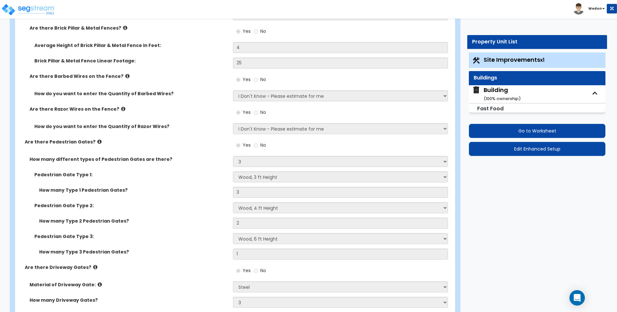 The width and height of the screenshot is (617, 312). I want to click on label: Pedestrian Gate Type 1:, so click(131, 175).